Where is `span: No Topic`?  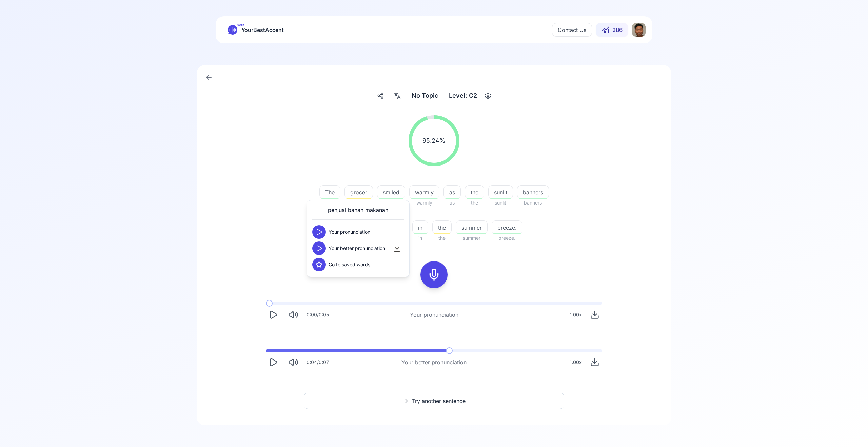 span: No Topic is located at coordinates (425, 95).